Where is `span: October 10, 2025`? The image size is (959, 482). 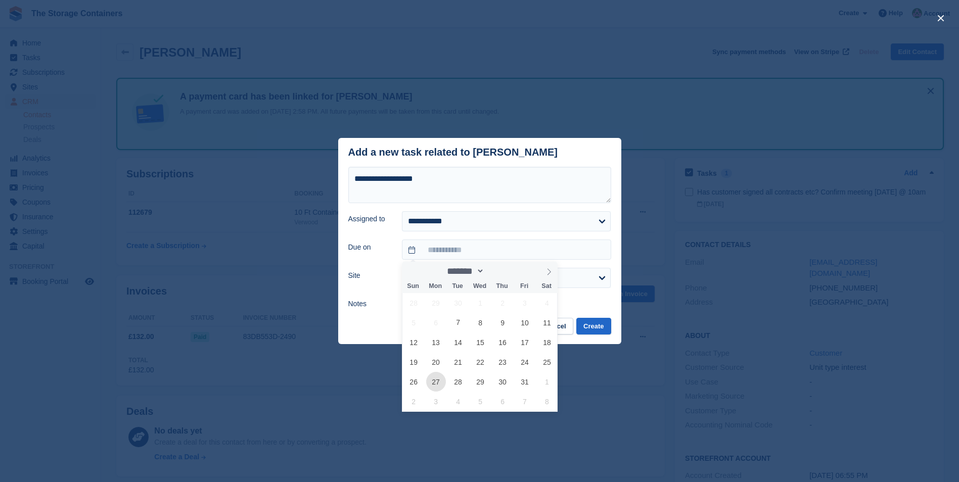 span: October 10, 2025 is located at coordinates (524, 322).